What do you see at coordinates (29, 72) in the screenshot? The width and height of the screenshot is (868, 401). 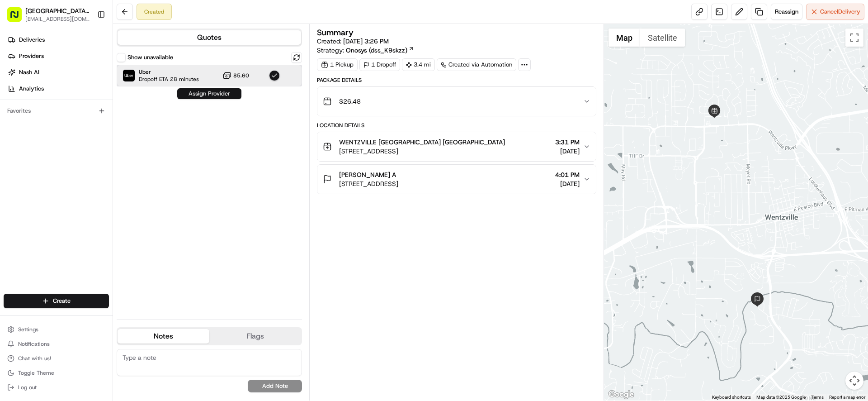 I see `span: Nash AI` at bounding box center [29, 72].